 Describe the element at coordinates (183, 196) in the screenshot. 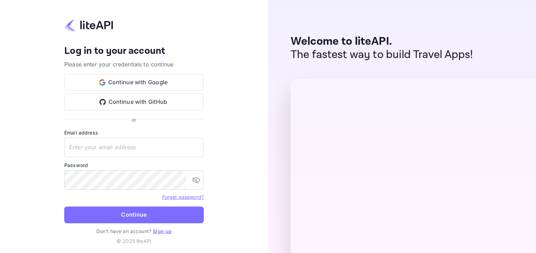

I see `a: Forget password?` at that location.